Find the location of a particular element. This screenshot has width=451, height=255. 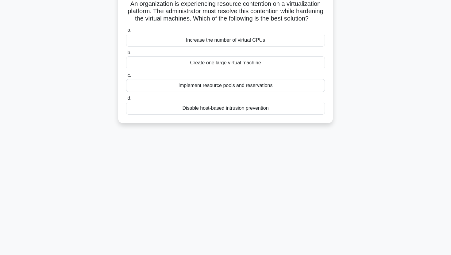

span: b. is located at coordinates (129, 52).